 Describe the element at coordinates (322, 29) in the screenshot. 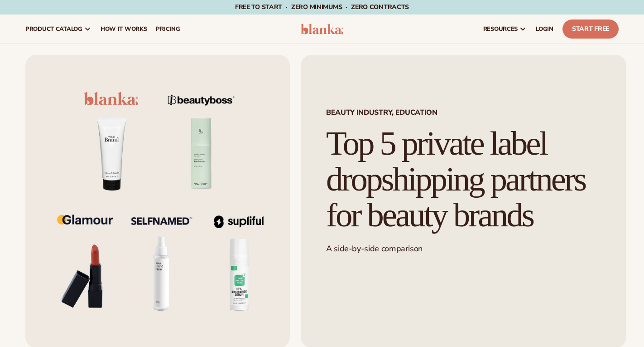

I see `img: logo` at that location.